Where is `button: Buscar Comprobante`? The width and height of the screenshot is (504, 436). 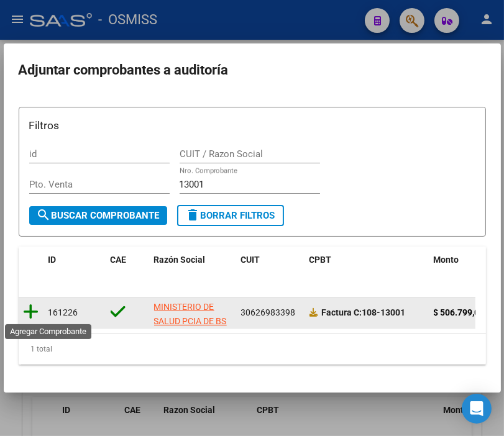
button: Buscar Comprobante is located at coordinates (98, 216).